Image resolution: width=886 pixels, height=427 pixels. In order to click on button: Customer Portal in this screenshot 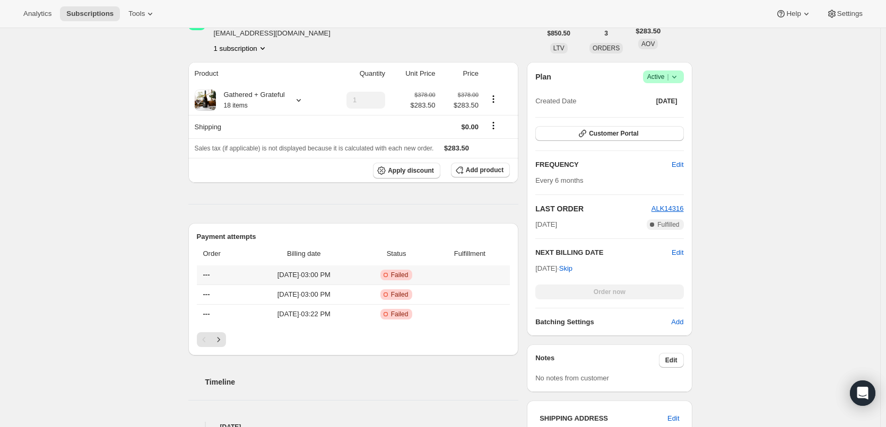, I will do `click(609, 134)`.